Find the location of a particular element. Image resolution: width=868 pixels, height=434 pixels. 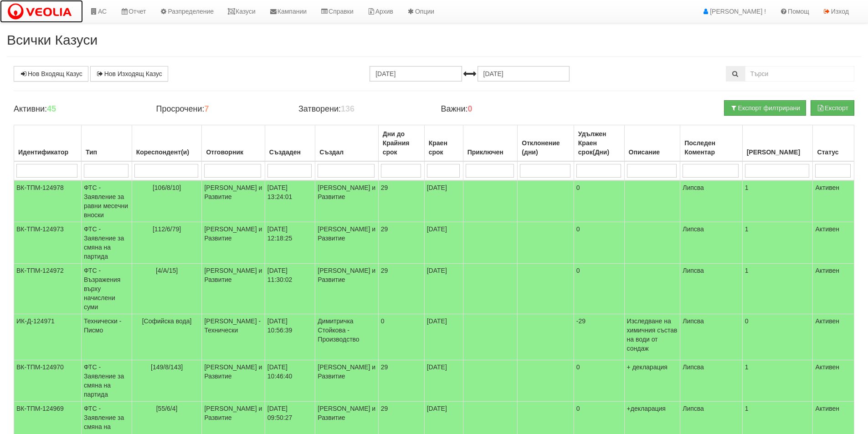

p: Изследване на химичния състав на води от сондаж is located at coordinates (653, 335).